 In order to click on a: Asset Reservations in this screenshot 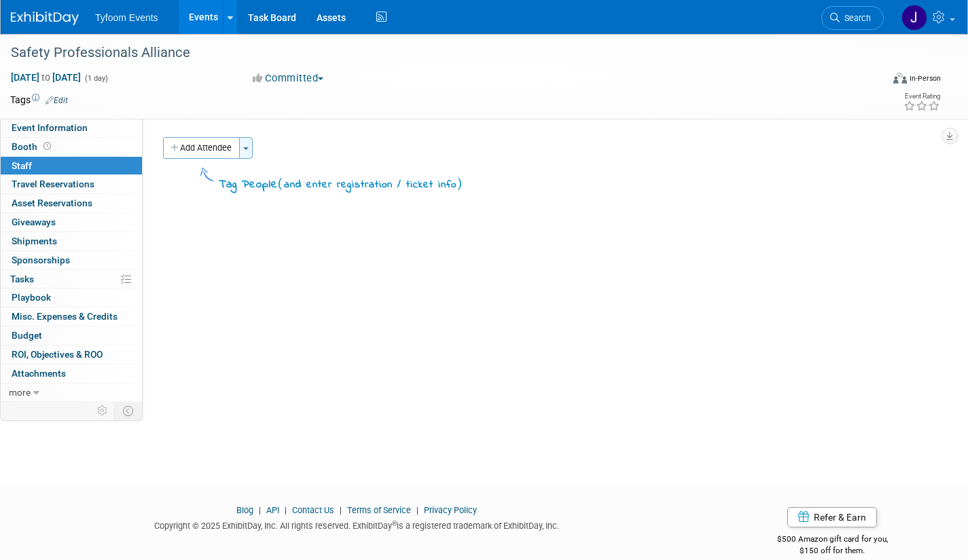, I will do `click(71, 203)`.